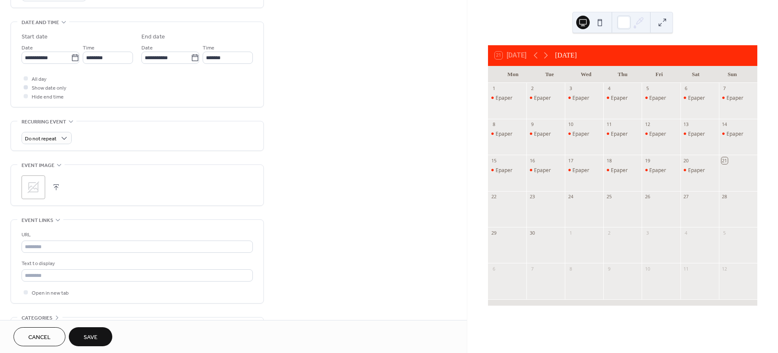 The height and width of the screenshot is (353, 778). I want to click on span: Event image, so click(38, 165).